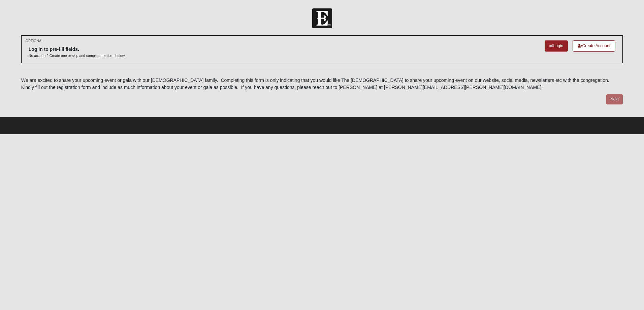 The width and height of the screenshot is (644, 310). I want to click on p: No account? Create one or skip and complete the form below., so click(77, 56).